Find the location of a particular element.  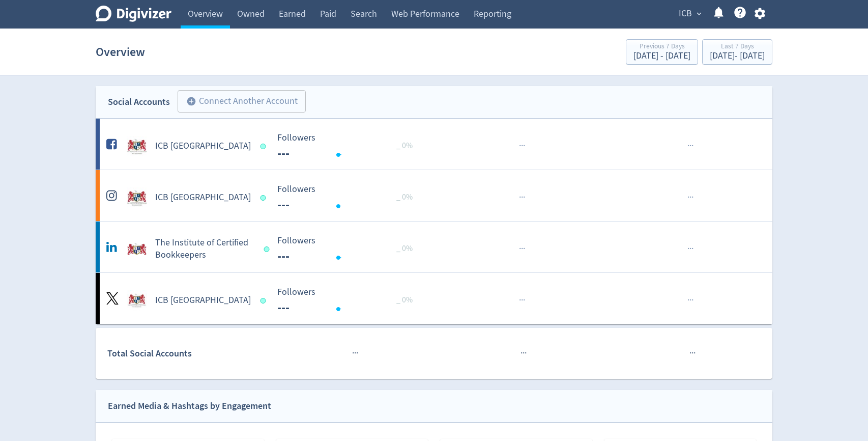

a: The Institute of Certified Bookkeepers undefinedThe Institute of Certified Bookkeepers Followers ... is located at coordinates (434, 247).